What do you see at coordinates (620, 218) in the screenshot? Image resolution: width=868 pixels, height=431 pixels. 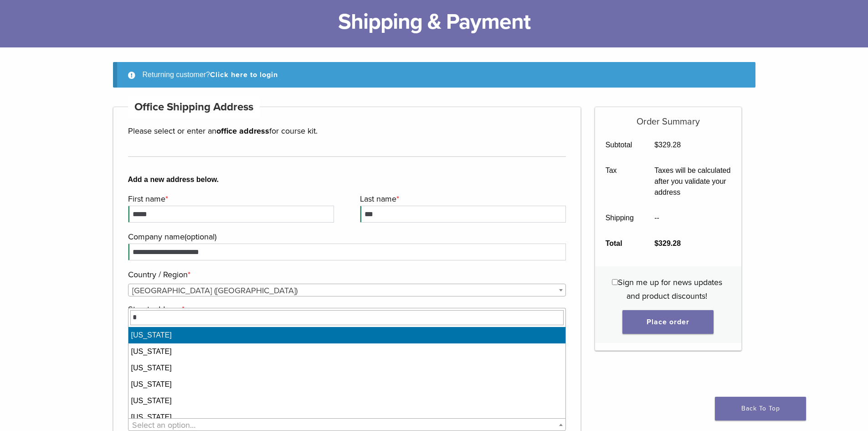 I see `th: Shipping` at bounding box center [620, 218].